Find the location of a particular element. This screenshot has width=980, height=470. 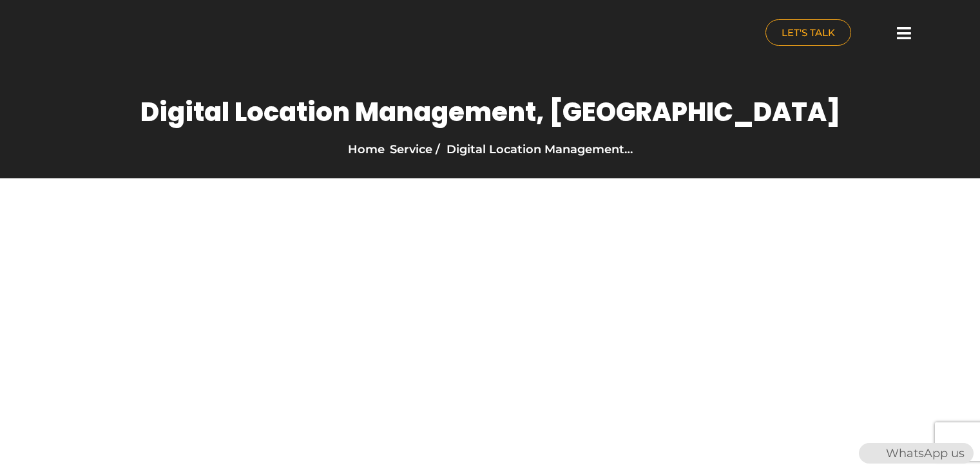

a: Home is located at coordinates (366, 150).